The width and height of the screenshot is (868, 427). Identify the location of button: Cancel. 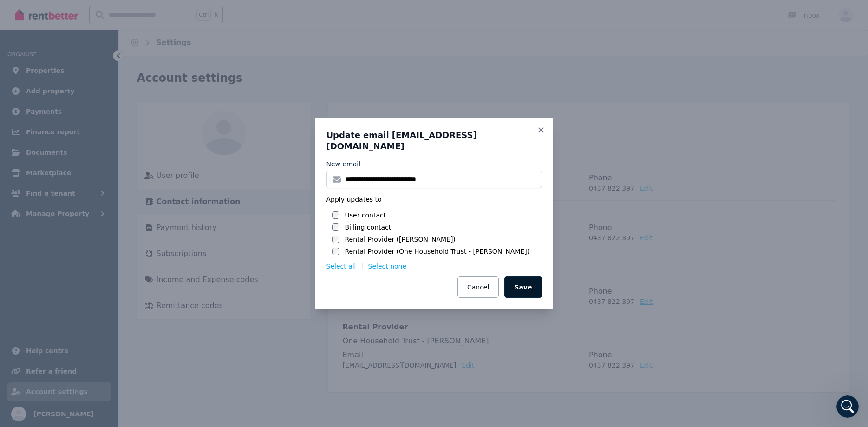
(478, 287).